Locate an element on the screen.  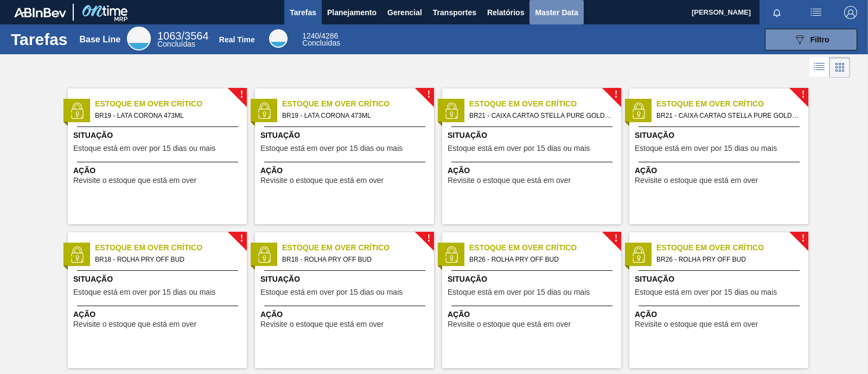
span: Transportes is located at coordinates (455, 12).